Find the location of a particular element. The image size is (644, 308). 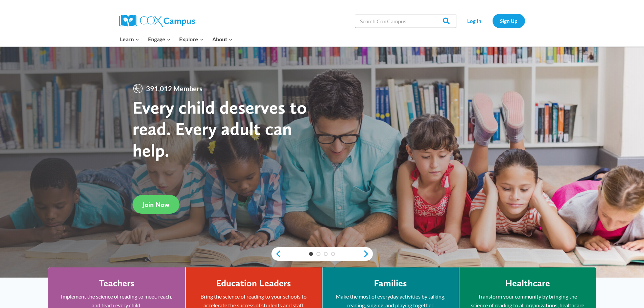

a: Sign Up is located at coordinates (509, 20).